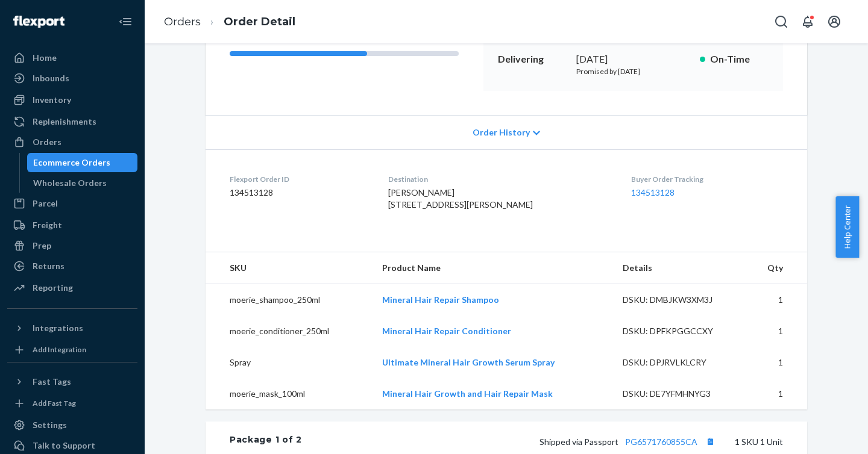  Describe the element at coordinates (51, 78) in the screenshot. I see `div: Inbounds` at that location.